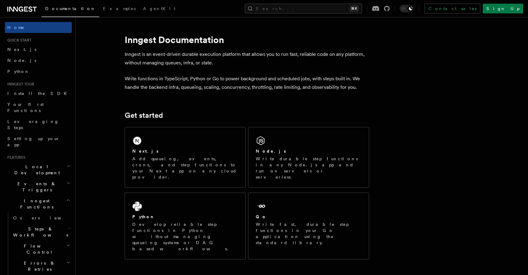 Image resolution: width=528 pixels, height=275 pixels. Describe the element at coordinates (38, 170) in the screenshot. I see `button: Local Development` at that location.